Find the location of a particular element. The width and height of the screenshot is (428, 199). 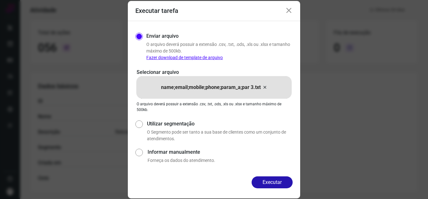

p: name;email;mobile;phone;param_a;par 3.txt is located at coordinates (211, 87).